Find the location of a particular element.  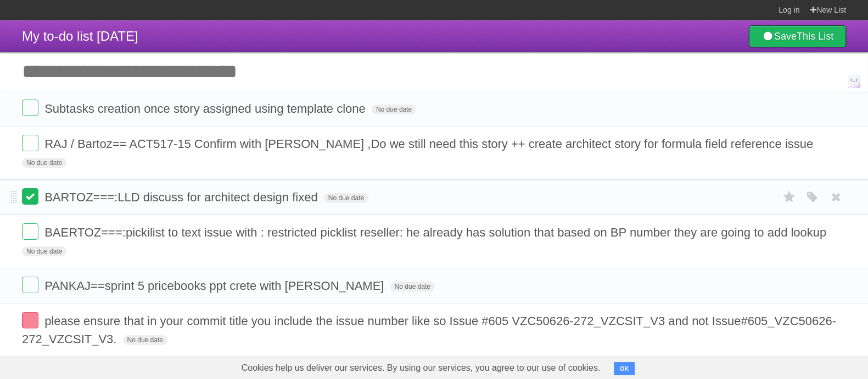

span: BAERTOZ===:pickilist to text issue with : restricted picklist reseller: he already has solution t... is located at coordinates (436, 232).